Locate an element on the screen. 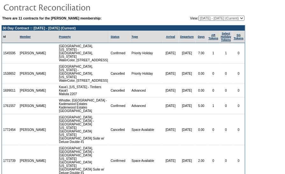  td: 7.00 is located at coordinates (201, 53).